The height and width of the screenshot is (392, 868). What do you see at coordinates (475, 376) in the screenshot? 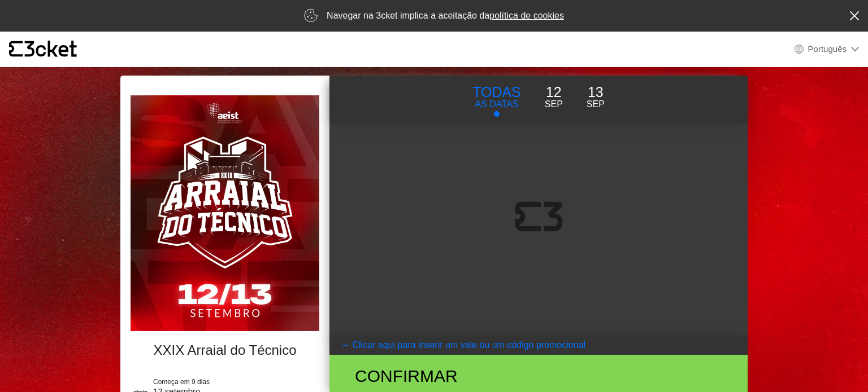
I see `div: Confirmar` at bounding box center [475, 376].